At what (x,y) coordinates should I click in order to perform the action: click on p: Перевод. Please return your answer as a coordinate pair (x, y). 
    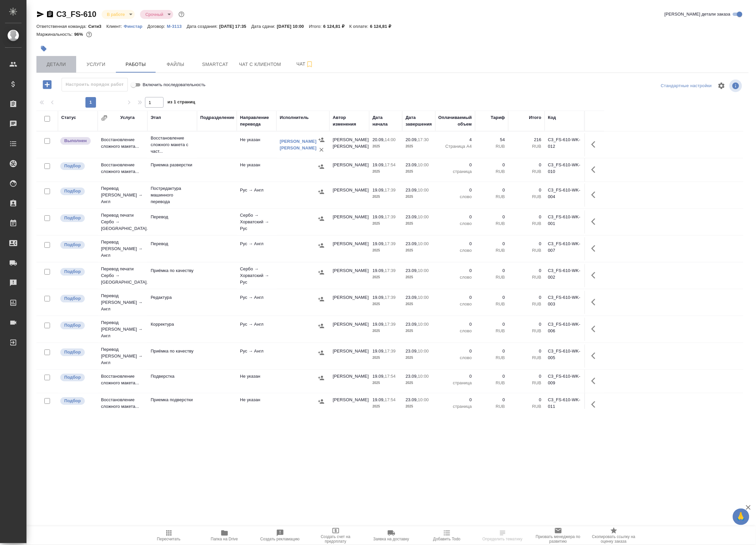
    Looking at the image, I should click on (173, 244).